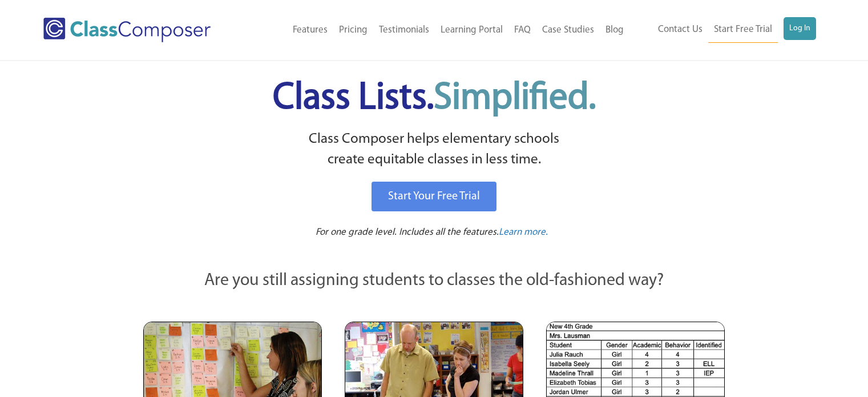  Describe the element at coordinates (523, 233) in the screenshot. I see `a: Learn more.` at that location.